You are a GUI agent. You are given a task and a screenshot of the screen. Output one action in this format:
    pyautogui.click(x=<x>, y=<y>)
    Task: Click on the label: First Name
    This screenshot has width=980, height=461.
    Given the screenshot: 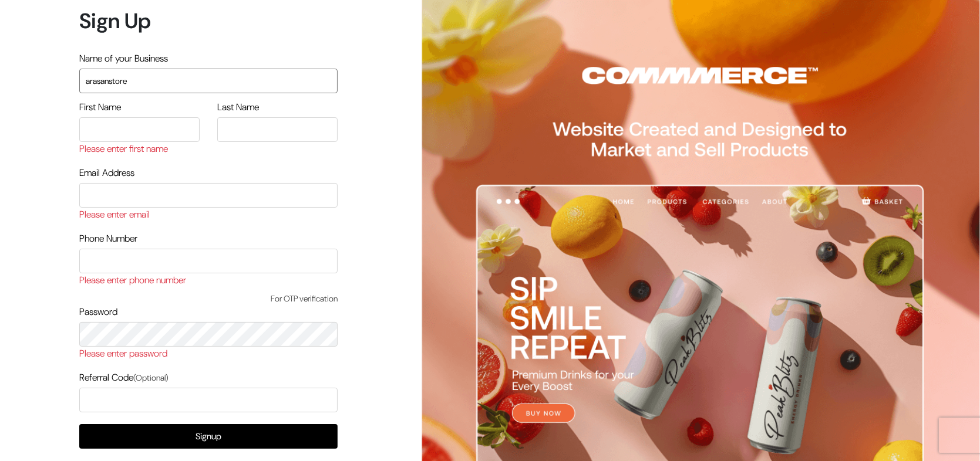 What is the action you would take?
    pyautogui.click(x=100, y=107)
    